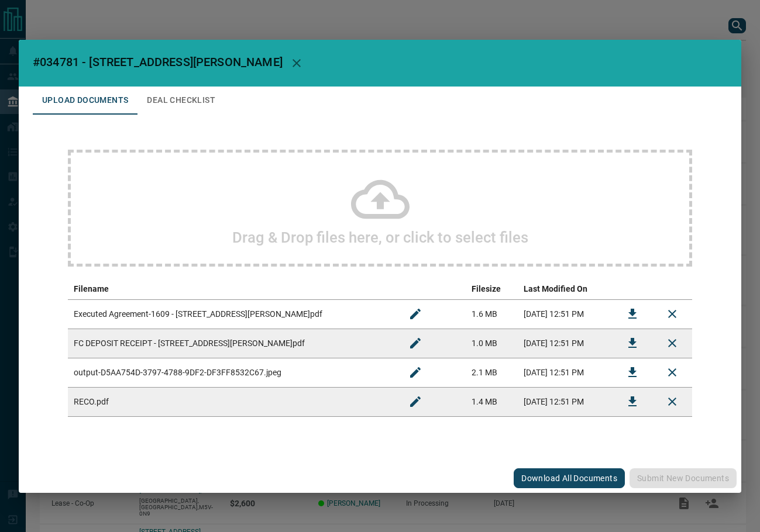 Image resolution: width=760 pixels, height=532 pixels. Describe the element at coordinates (569, 479) in the screenshot. I see `button: Download All Documents` at that location.